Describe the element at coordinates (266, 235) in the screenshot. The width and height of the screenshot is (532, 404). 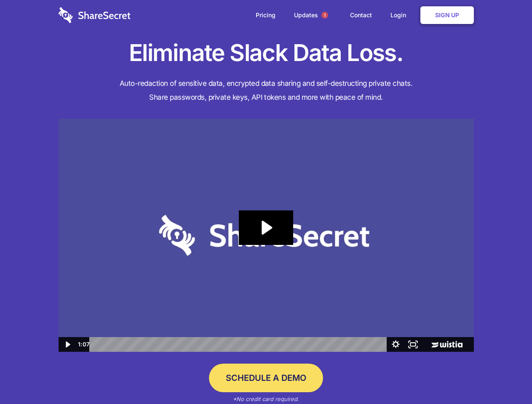
I see `img: Sharesecret` at that location.